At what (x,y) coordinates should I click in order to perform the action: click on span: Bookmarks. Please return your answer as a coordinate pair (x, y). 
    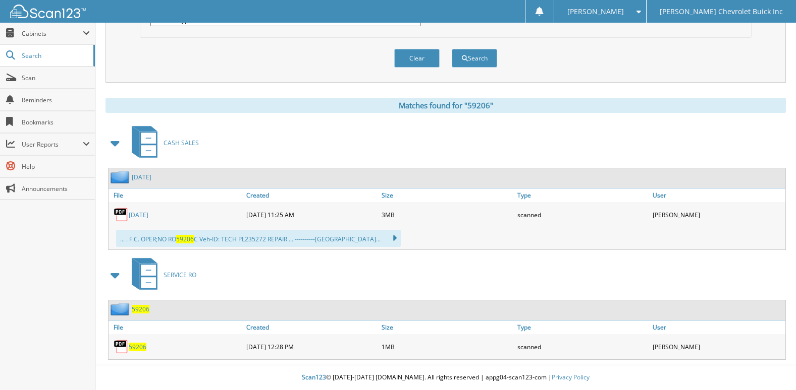
    Looking at the image, I should click on (55, 122).